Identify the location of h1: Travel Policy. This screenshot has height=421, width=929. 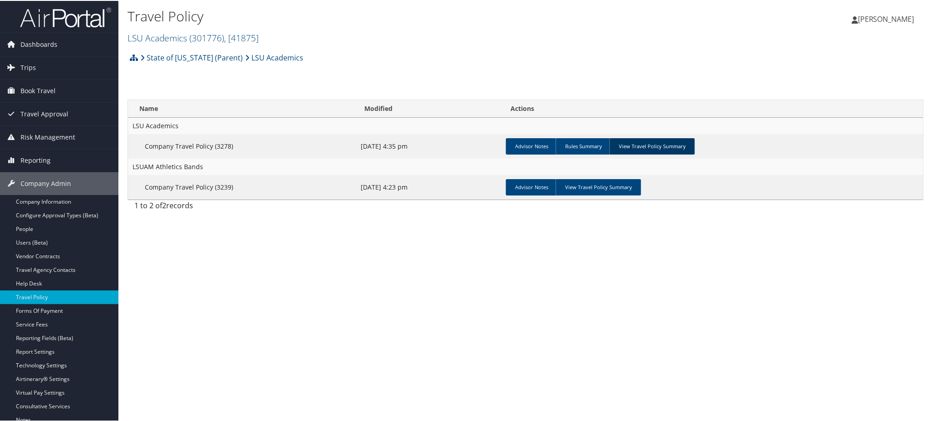
(392, 15).